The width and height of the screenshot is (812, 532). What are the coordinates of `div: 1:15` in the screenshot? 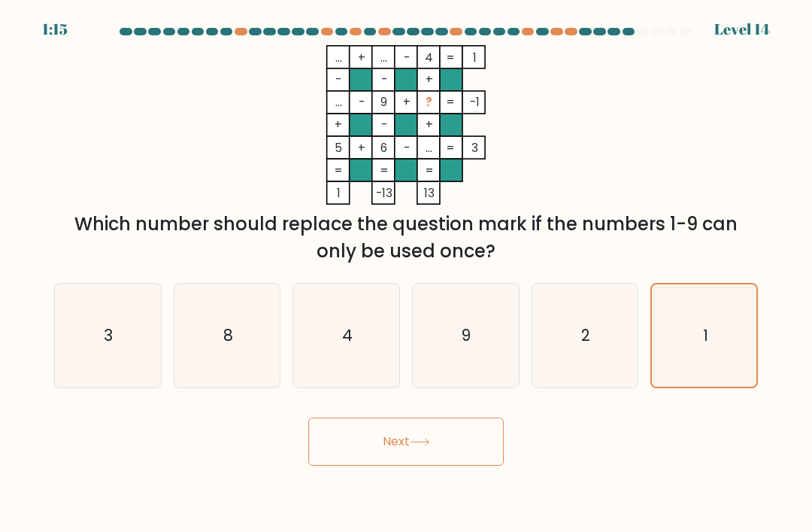 It's located at (55, 29).